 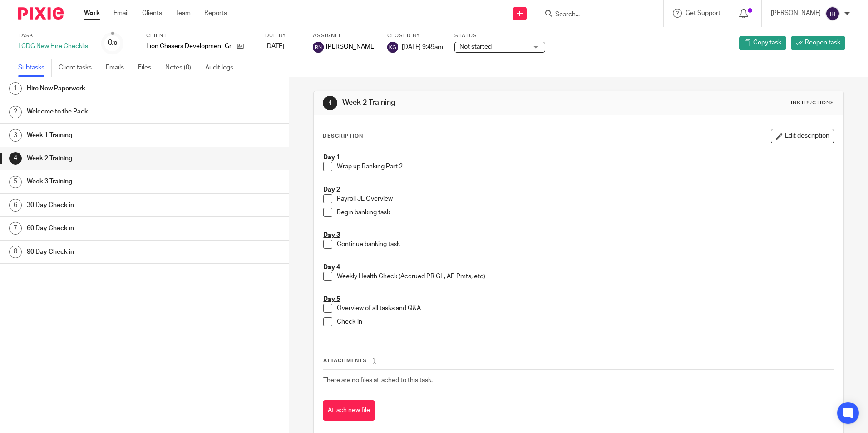 What do you see at coordinates (112, 182) in the screenshot?
I see `h1: Week 3 Training` at bounding box center [112, 182].